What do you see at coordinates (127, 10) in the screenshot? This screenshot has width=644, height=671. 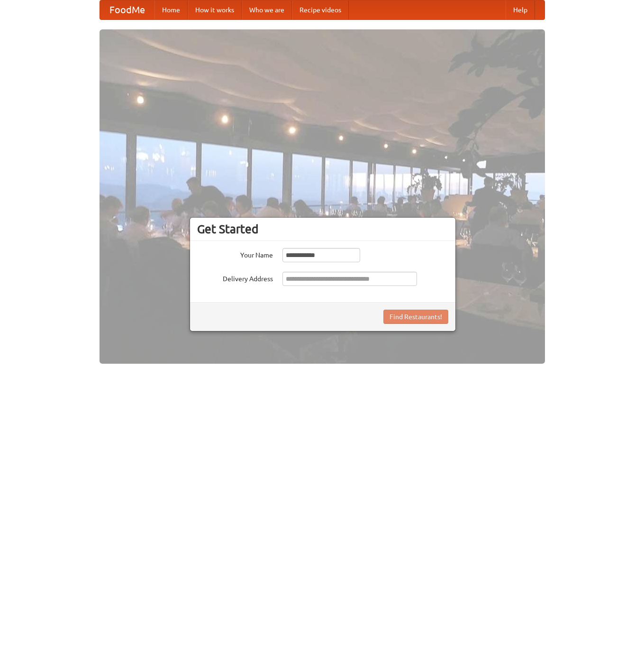 I see `a: FoodMe` at bounding box center [127, 10].